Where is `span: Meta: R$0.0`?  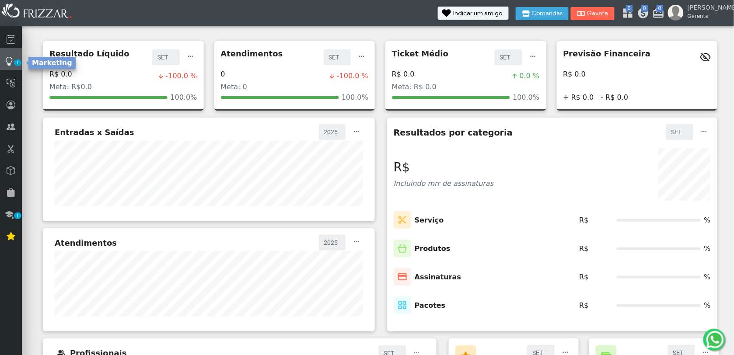 span: Meta: R$0.0 is located at coordinates (70, 87).